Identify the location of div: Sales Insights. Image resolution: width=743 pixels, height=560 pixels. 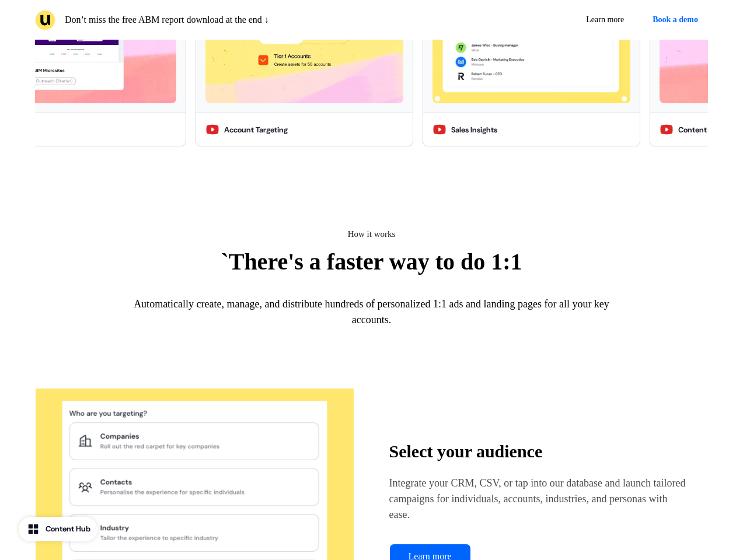
(474, 130).